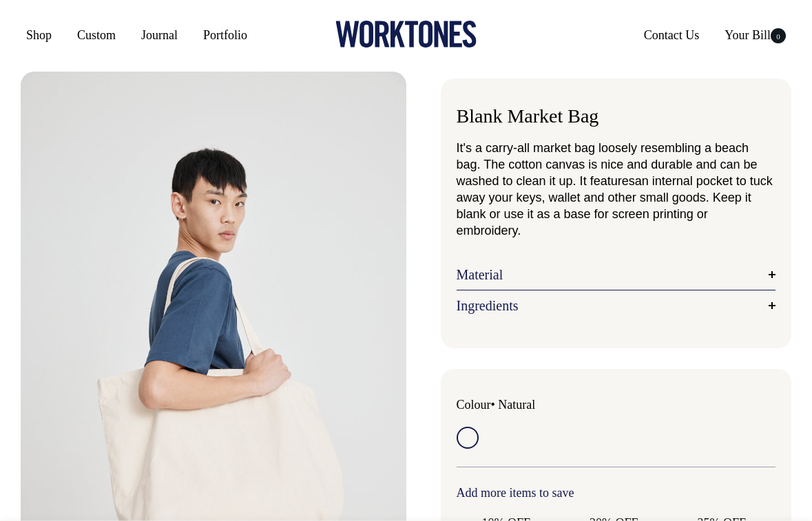 This screenshot has height=521, width=812. What do you see at coordinates (159, 35) in the screenshot?
I see `a: Journal` at bounding box center [159, 35].